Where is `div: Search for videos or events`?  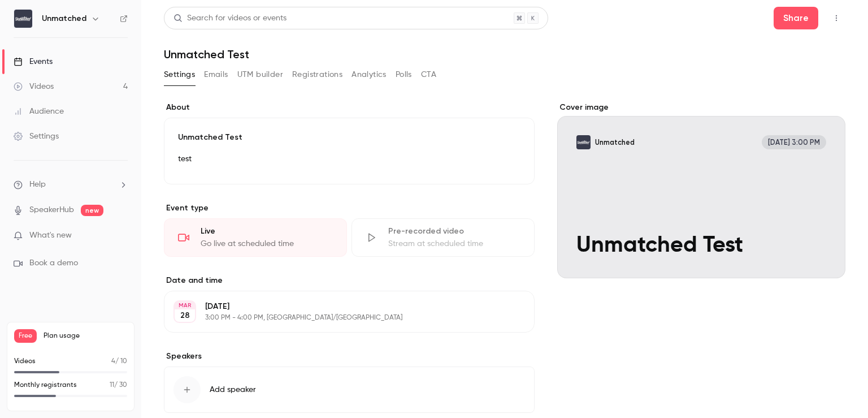 div: Search for videos or events is located at coordinates (230, 19).